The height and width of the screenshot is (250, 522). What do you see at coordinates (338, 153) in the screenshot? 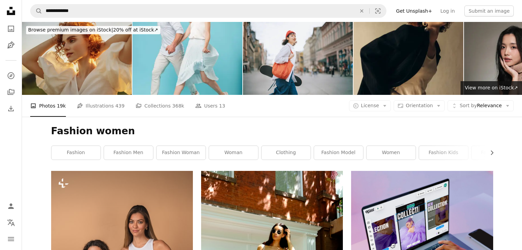
I see `a: fashion model` at bounding box center [338, 153].